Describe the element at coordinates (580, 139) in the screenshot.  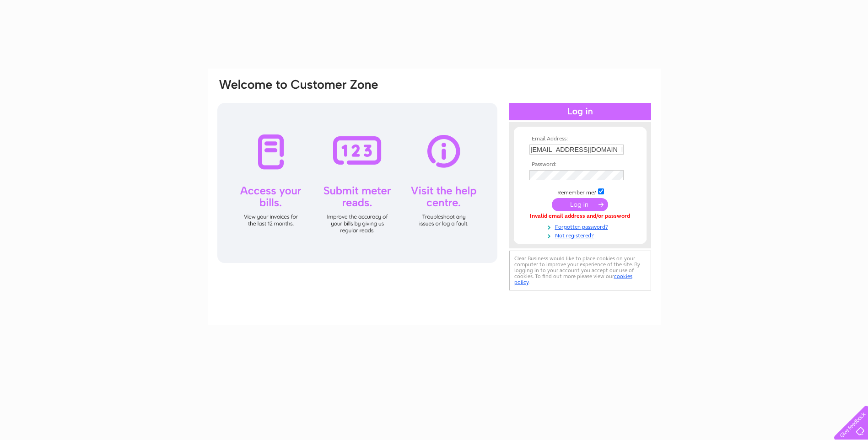
I see `th: Email Address:` at that location.